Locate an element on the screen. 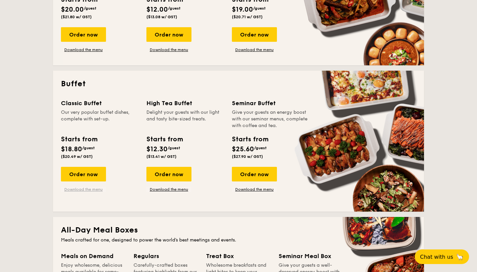 The height and width of the screenshot is (272, 477). div: Give your guests an energy boost with our seminar menus, complete with coffee and tea. is located at coordinates (271, 119).